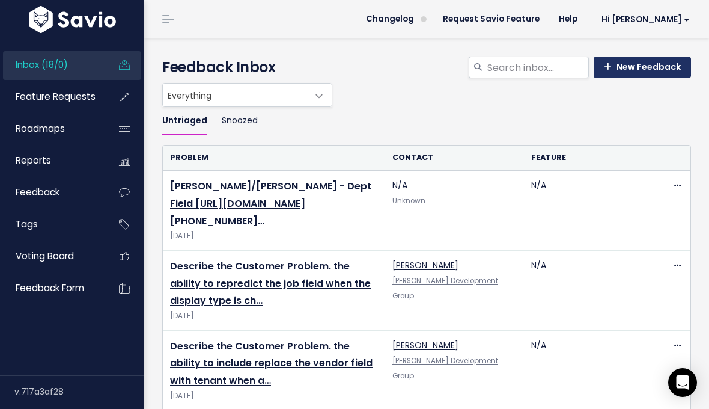  Describe the element at coordinates (55, 96) in the screenshot. I see `span: Feature Requests` at that location.